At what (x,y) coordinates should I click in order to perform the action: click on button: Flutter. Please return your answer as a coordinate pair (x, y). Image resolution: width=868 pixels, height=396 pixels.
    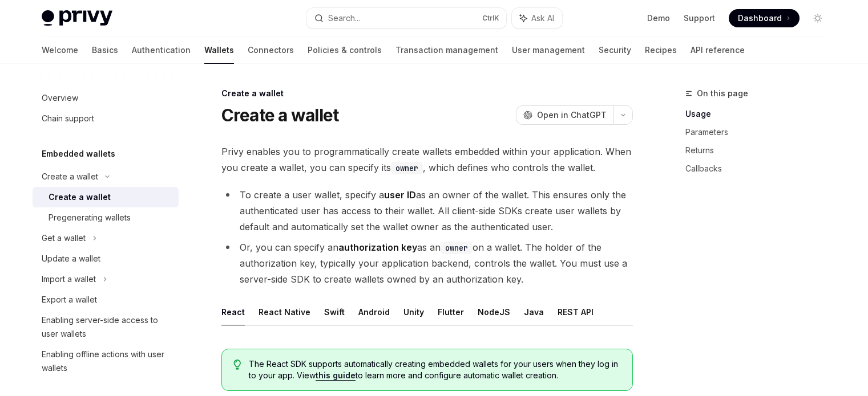
    Looking at the image, I should click on (451, 312).